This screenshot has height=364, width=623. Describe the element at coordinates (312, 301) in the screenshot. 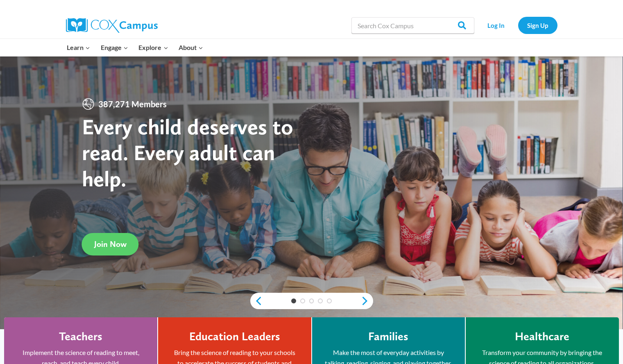

I see `a: 3` at that location.